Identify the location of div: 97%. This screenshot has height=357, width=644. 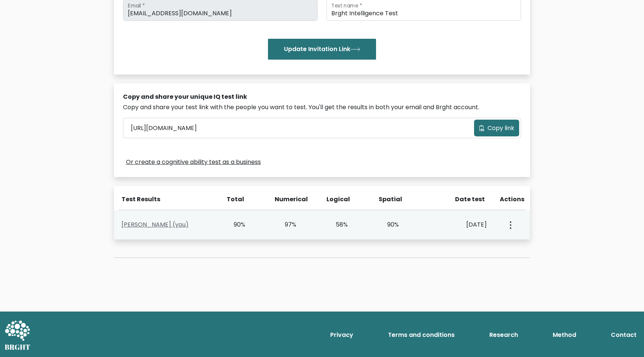
(286, 225).